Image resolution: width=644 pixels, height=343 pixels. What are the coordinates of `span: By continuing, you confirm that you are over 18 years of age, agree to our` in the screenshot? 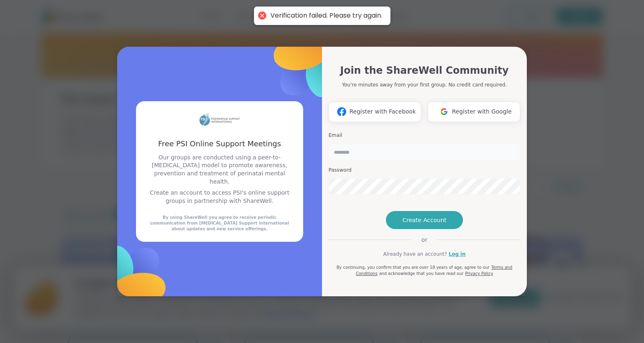 It's located at (413, 267).